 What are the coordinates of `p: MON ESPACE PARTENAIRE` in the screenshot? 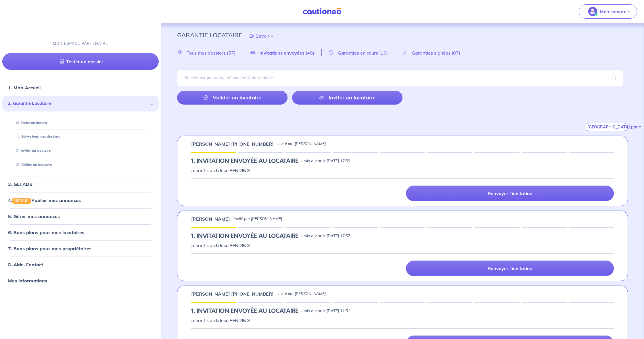 It's located at (80, 44).